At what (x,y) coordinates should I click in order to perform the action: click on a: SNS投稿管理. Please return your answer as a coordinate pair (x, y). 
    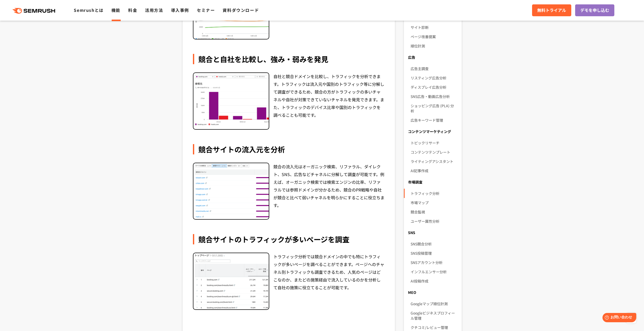
    Looking at the image, I should click on (434, 253).